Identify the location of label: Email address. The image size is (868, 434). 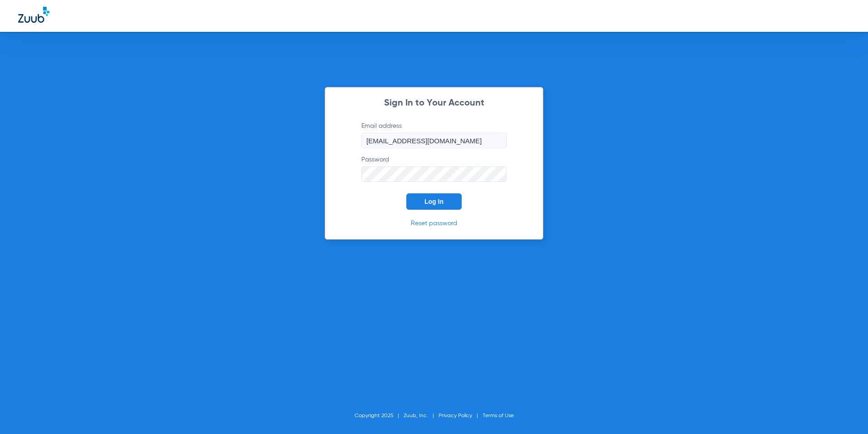
(434, 135).